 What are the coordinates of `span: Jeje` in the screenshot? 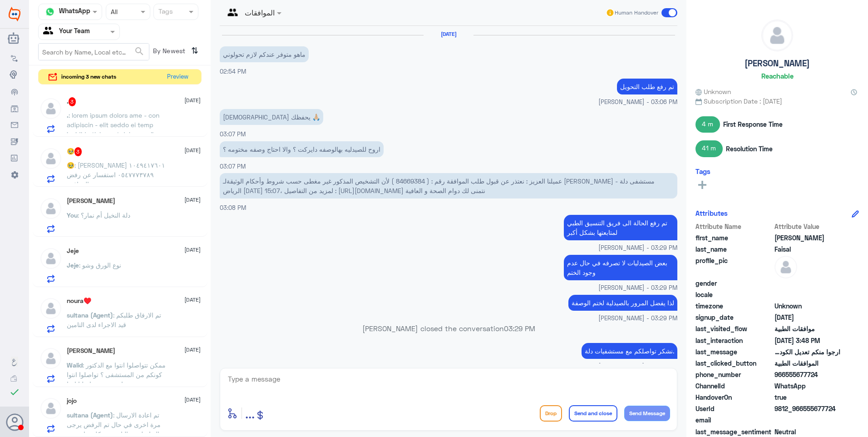 It's located at (73, 265).